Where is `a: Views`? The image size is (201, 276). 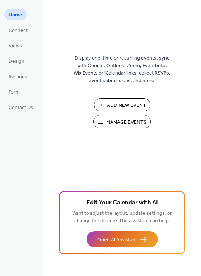
a: Views is located at coordinates (15, 45).